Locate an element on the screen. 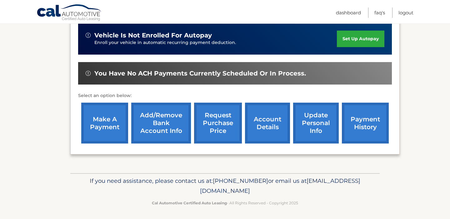 This screenshot has height=219, width=450. p: Select an option below: is located at coordinates (235, 96).